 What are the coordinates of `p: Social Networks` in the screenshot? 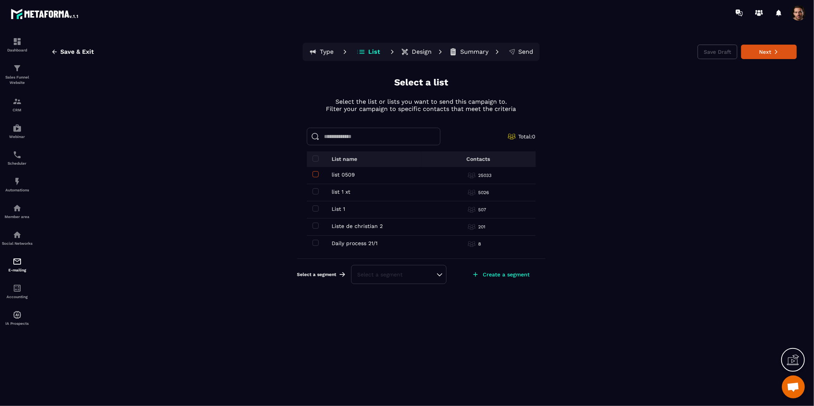 It's located at (17, 243).